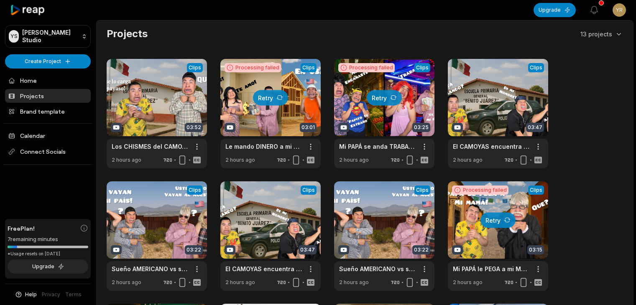  Describe the element at coordinates (31, 295) in the screenshot. I see `span: Help` at that location.